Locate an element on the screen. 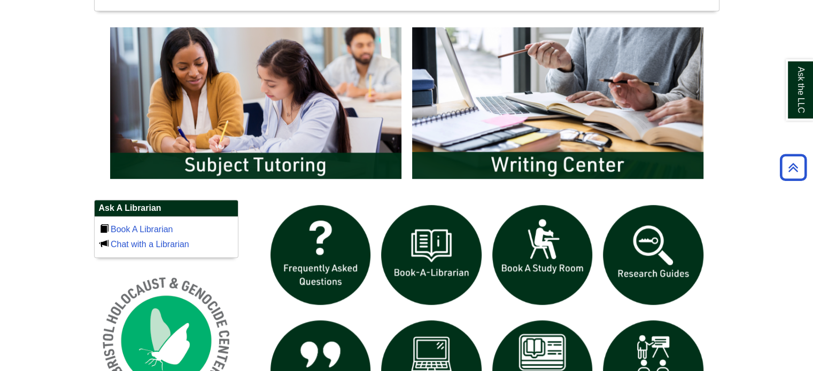  img: Subject Tutoring Information is located at coordinates (255, 103).